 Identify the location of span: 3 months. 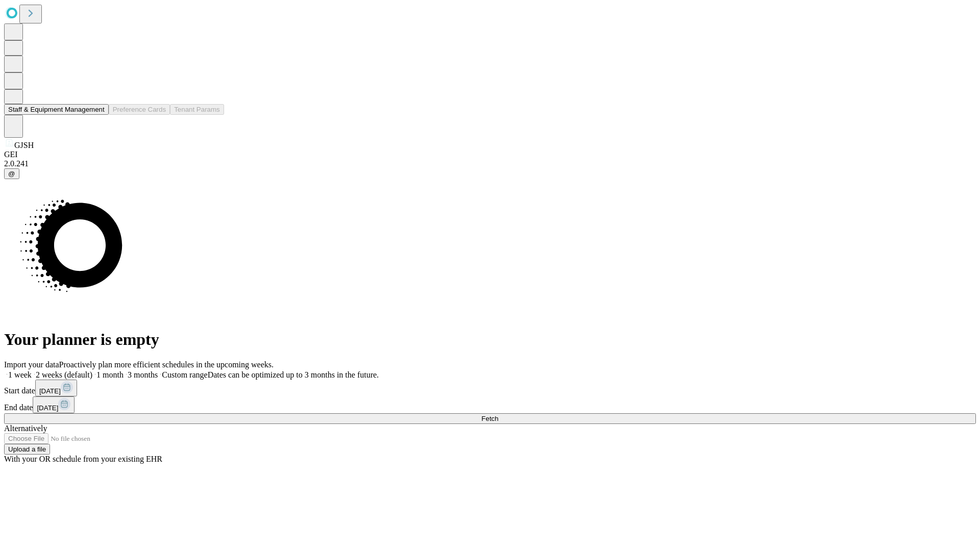
(143, 374).